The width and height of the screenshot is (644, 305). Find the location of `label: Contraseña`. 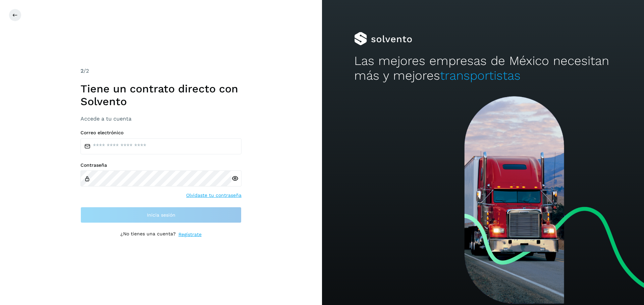

label: Contraseña is located at coordinates (161, 165).